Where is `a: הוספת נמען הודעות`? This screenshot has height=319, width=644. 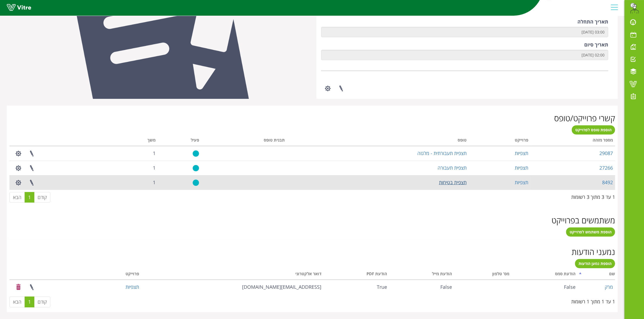
a: הוספת נמען הודעות is located at coordinates (595, 264).